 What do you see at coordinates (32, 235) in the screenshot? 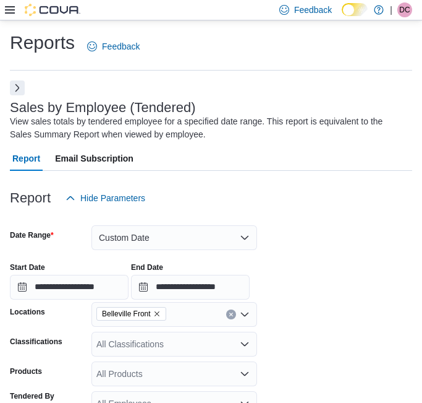
I see `label: Date Range` at bounding box center [32, 235].